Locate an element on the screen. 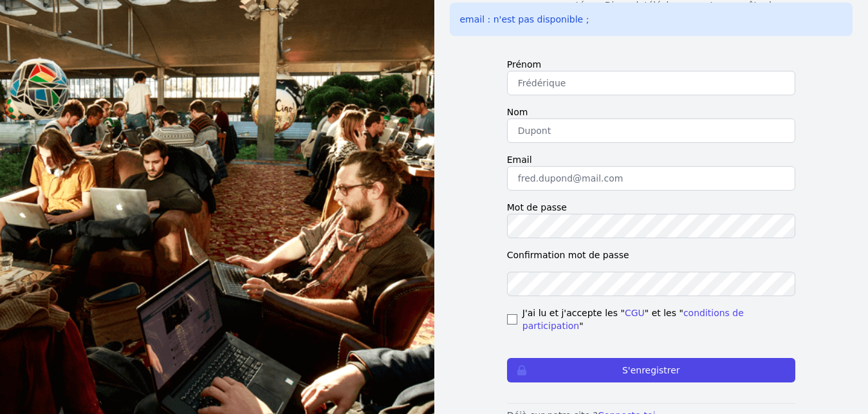 This screenshot has height=414, width=868. label: Prénom is located at coordinates (651, 64).